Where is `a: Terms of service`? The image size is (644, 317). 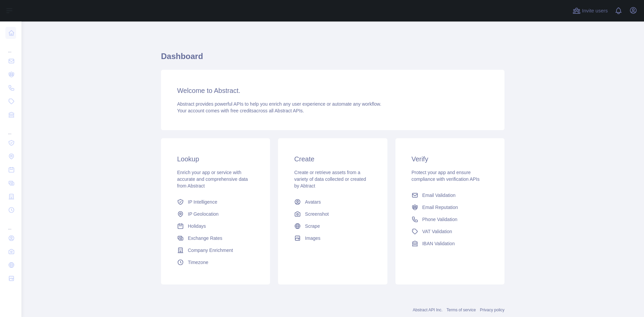 a: Terms of service is located at coordinates (461, 310).